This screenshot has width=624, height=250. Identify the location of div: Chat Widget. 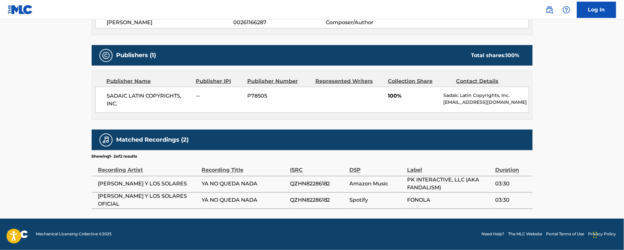
(608, 234).